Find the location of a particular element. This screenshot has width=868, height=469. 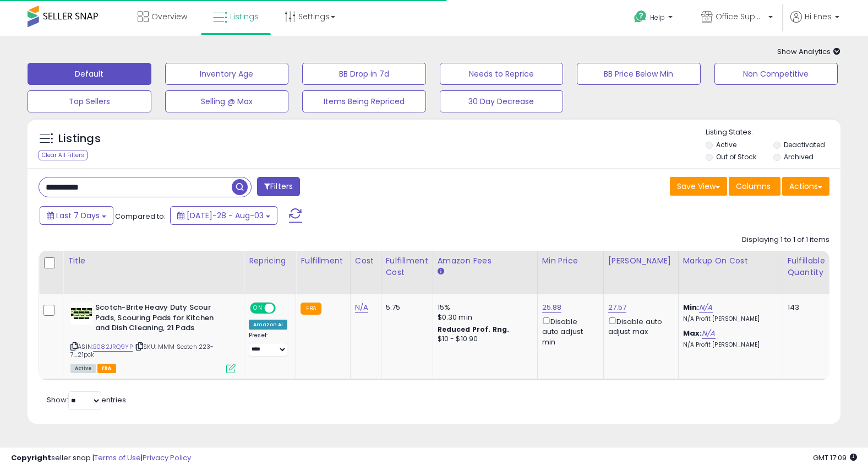

label: Deactivated is located at coordinates (804, 144).